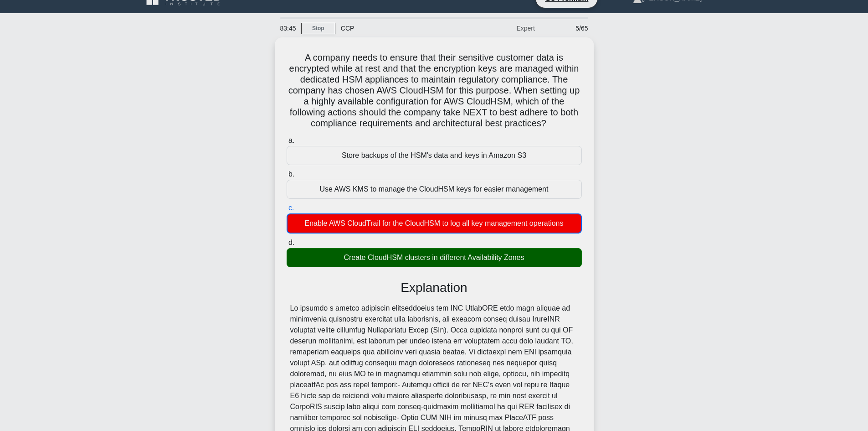 Image resolution: width=868 pixels, height=431 pixels. I want to click on div: 5/65, so click(567, 28).